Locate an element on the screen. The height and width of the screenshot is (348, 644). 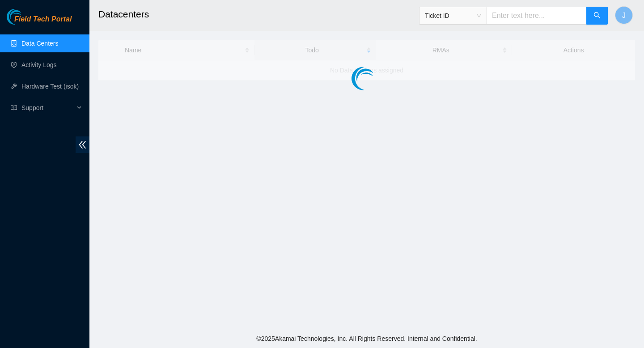
button: search is located at coordinates (597, 15).